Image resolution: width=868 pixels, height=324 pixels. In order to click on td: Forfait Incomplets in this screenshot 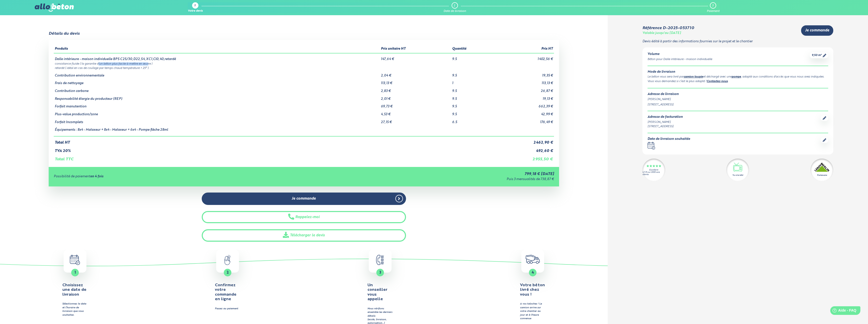, I will do `click(217, 120)`.